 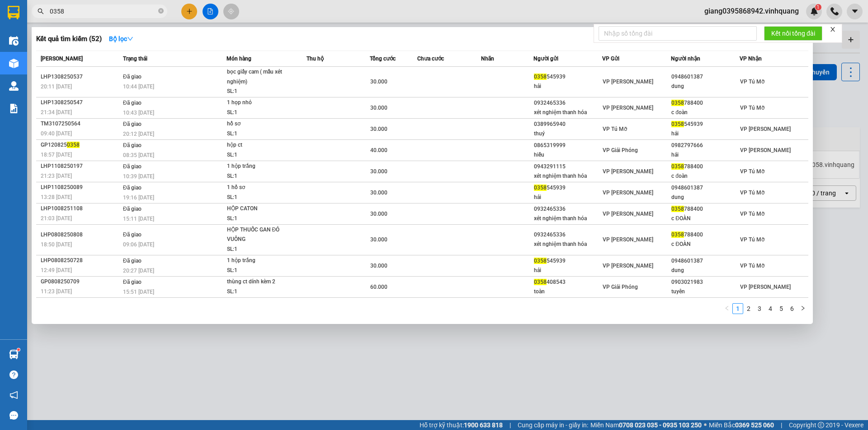 I want to click on div: thùng ct dính kèm 2, so click(x=261, y=282).